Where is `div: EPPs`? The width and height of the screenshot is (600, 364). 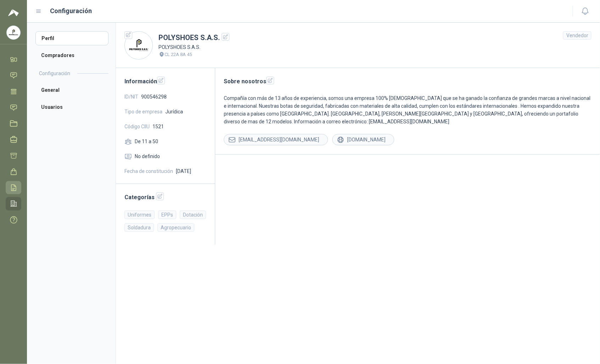
div: EPPs is located at coordinates (167, 215).